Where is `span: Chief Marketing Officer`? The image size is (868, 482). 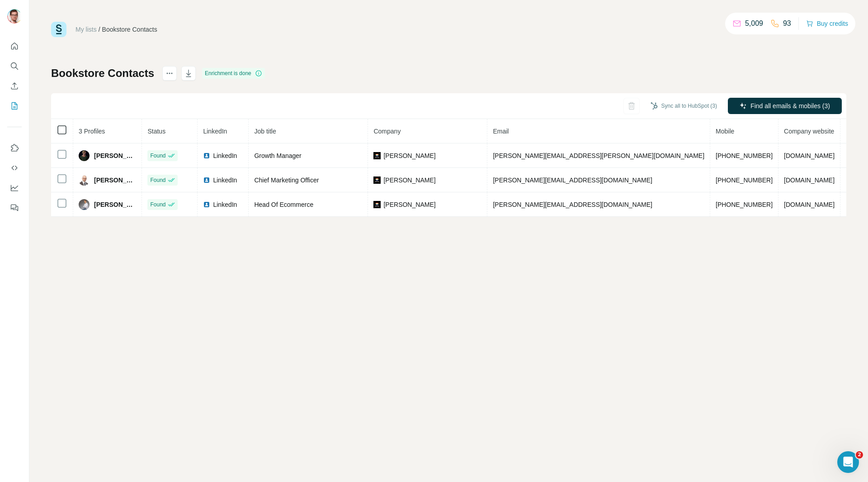 span: Chief Marketing Officer is located at coordinates (286, 180).